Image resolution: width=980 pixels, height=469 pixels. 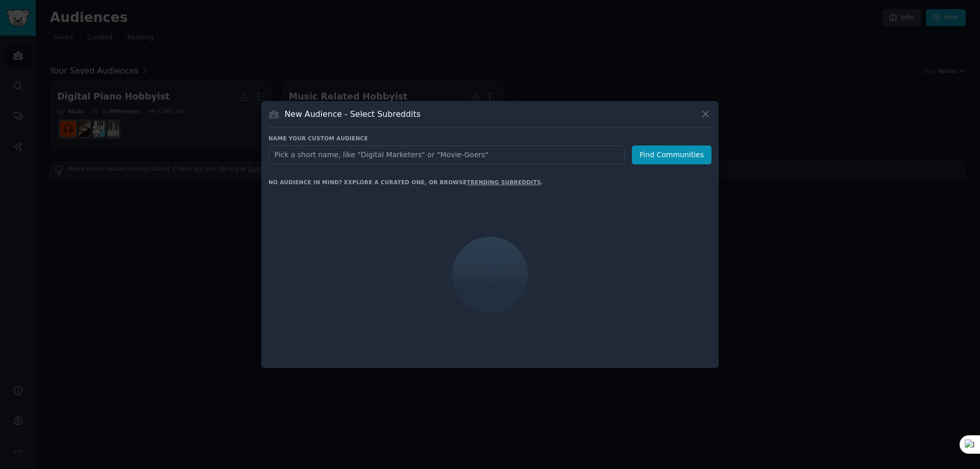 I want to click on input: Pick a short name, like "Digital Marketers" or "Movie-Goers", so click(x=446, y=155).